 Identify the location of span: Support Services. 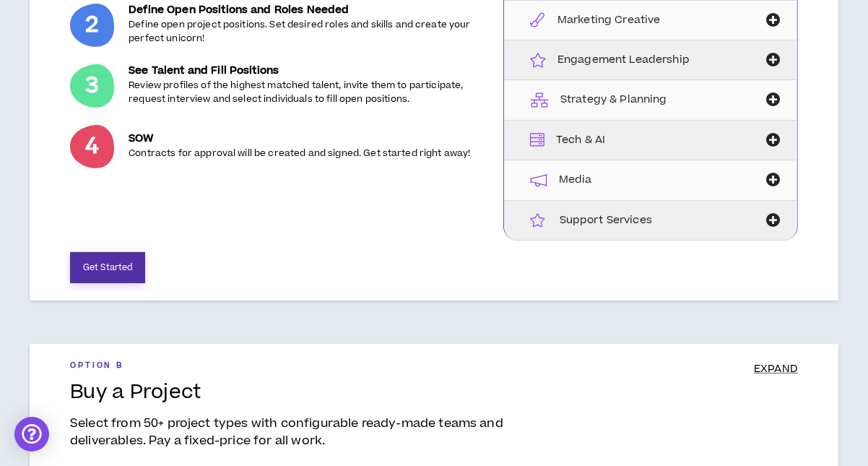
(606, 221).